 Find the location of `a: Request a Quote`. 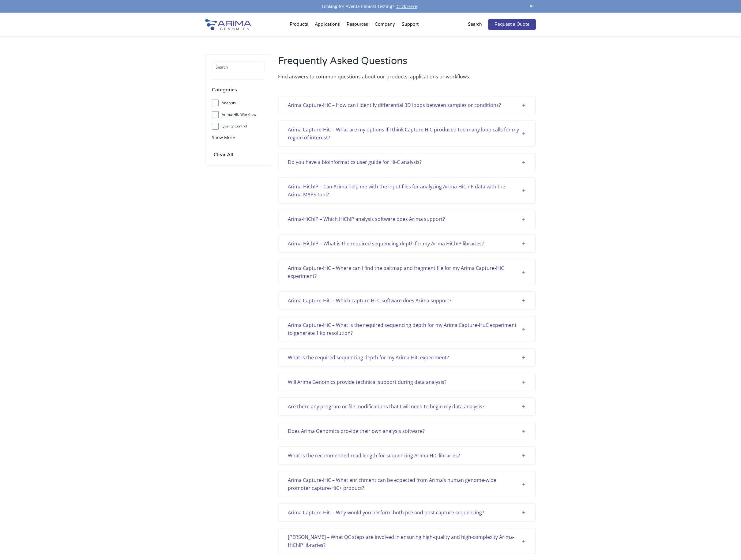

a: Request a Quote is located at coordinates (512, 25).